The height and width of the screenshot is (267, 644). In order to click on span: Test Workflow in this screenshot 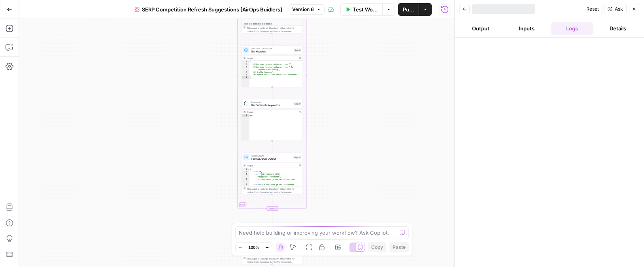, I will do `click(365, 10)`.